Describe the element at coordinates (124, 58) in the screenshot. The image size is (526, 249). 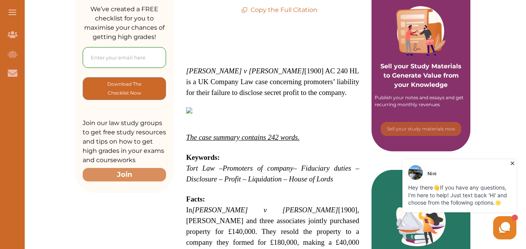
I see `input: Enter your email here` at that location.